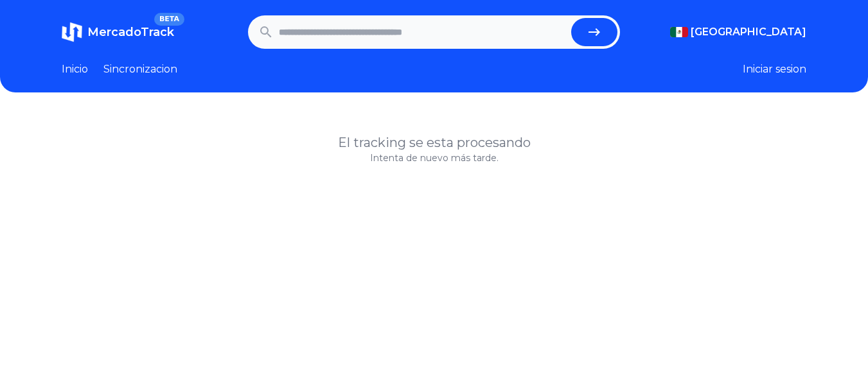 This screenshot has height=380, width=868. Describe the element at coordinates (434, 158) in the screenshot. I see `p: Intenta de nuevo más tarde.` at that location.